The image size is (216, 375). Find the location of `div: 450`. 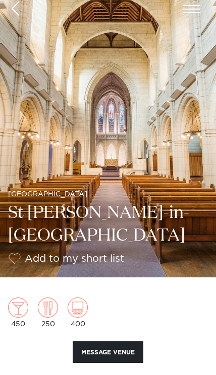

div: 450 is located at coordinates (18, 313).